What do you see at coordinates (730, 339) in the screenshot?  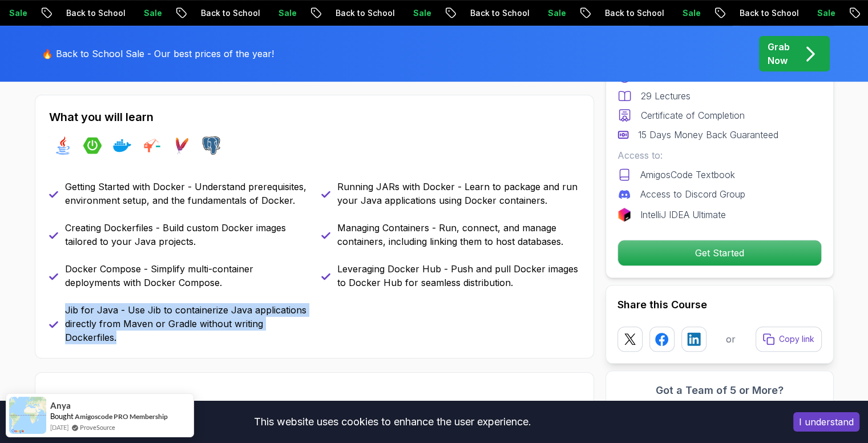 I see `p: or` at bounding box center [730, 339].